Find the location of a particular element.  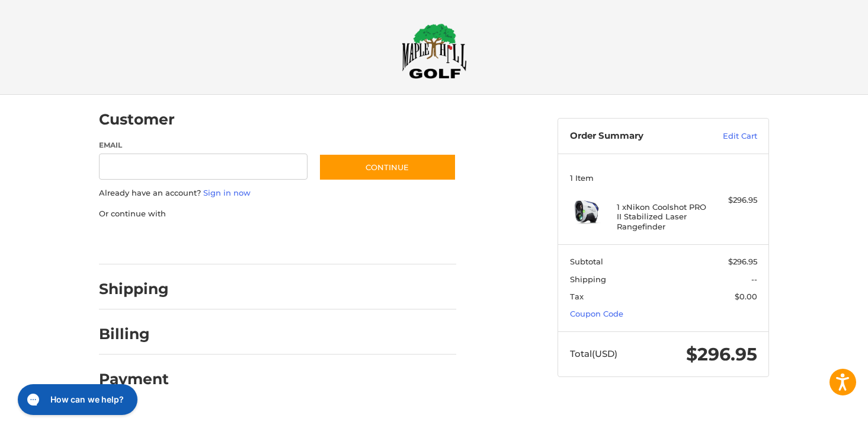

span: Total (USD) is located at coordinates (594, 354).